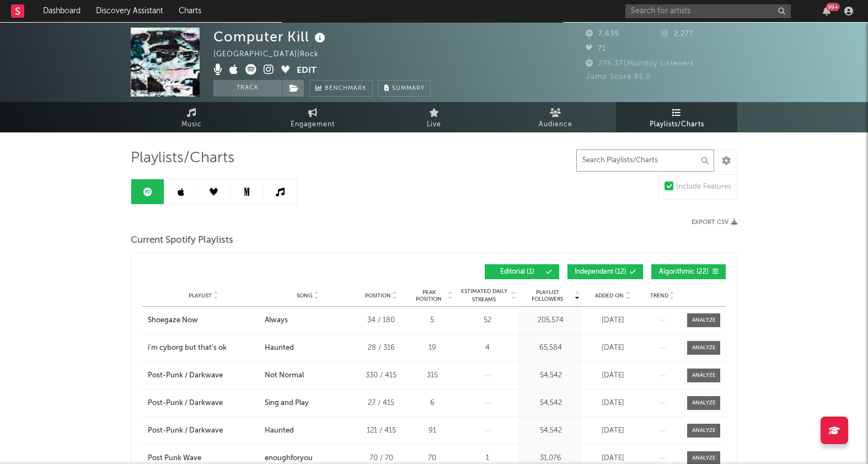  Describe the element at coordinates (600, 272) in the screenshot. I see `span: Independent ( 12 )` at that location.